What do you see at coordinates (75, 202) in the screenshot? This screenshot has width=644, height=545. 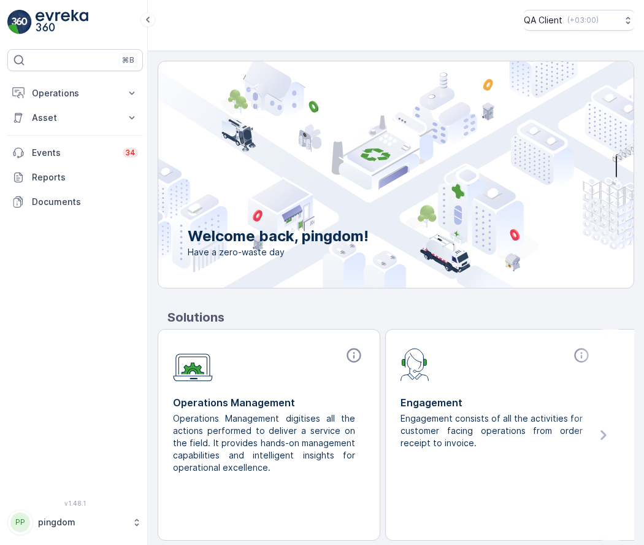 I see `a: Documents` at bounding box center [75, 202].